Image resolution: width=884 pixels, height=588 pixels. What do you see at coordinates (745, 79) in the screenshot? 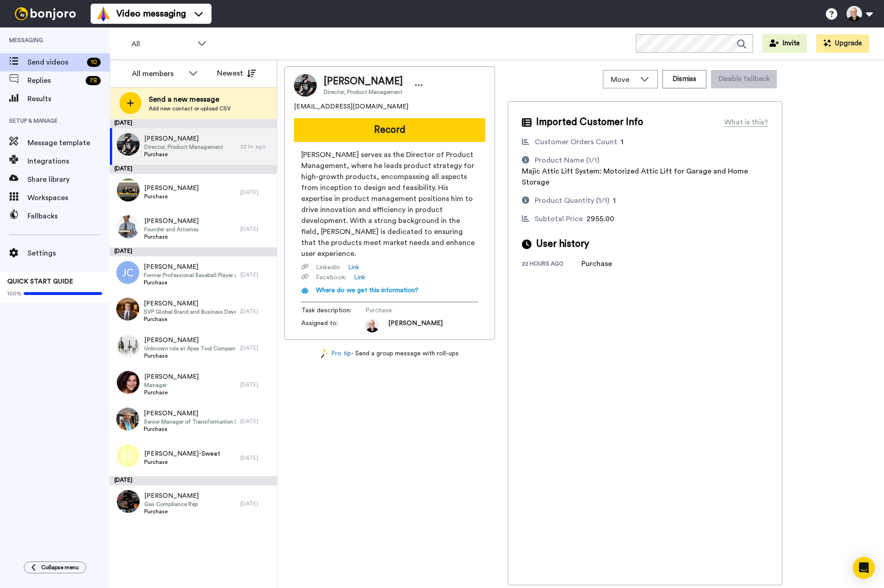
I see `button: Disable fallback` at bounding box center [745, 79].